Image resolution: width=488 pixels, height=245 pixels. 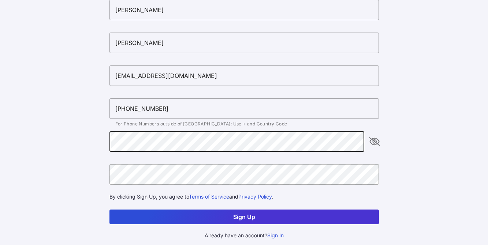 What do you see at coordinates (244, 43) in the screenshot?
I see `input: Last Name` at bounding box center [244, 43].